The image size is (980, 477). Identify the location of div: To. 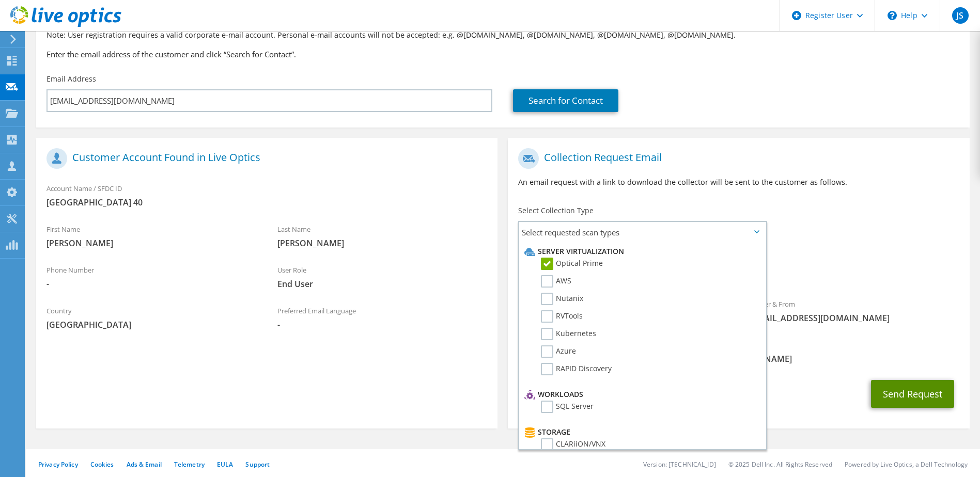
(623, 311).